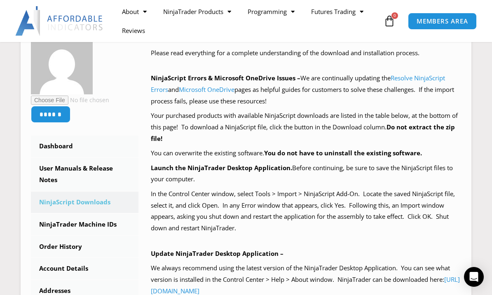 The width and height of the screenshot is (492, 295). What do you see at coordinates (442, 21) in the screenshot?
I see `a: MEMBERS AREA` at bounding box center [442, 21].